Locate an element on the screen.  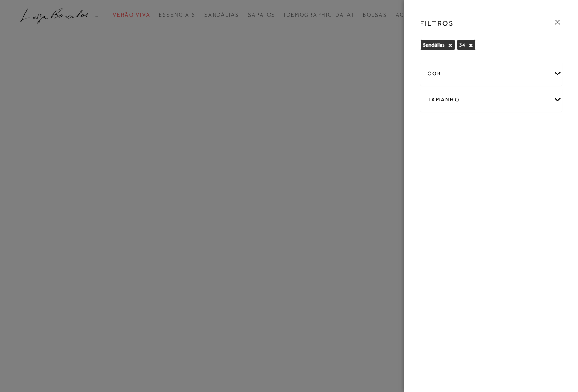
div: Tamanho is located at coordinates (491, 100).